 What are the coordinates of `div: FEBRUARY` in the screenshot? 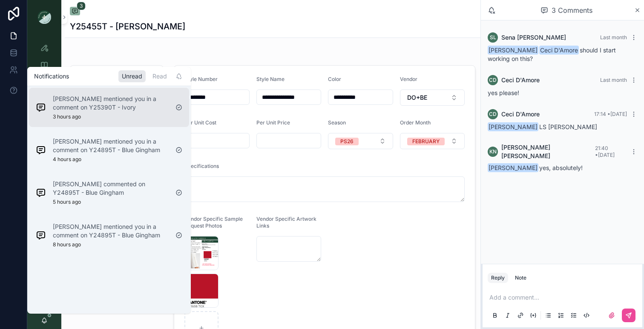 It's located at (426, 142).